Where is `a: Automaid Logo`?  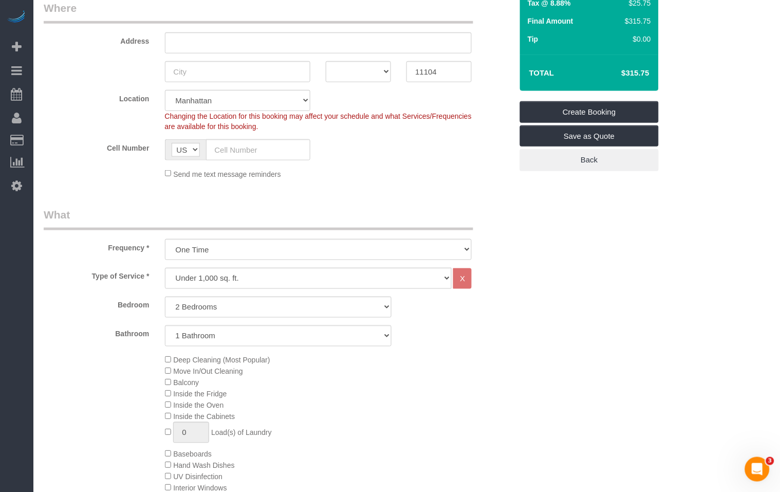
a: Automaid Logo is located at coordinates (16, 17).